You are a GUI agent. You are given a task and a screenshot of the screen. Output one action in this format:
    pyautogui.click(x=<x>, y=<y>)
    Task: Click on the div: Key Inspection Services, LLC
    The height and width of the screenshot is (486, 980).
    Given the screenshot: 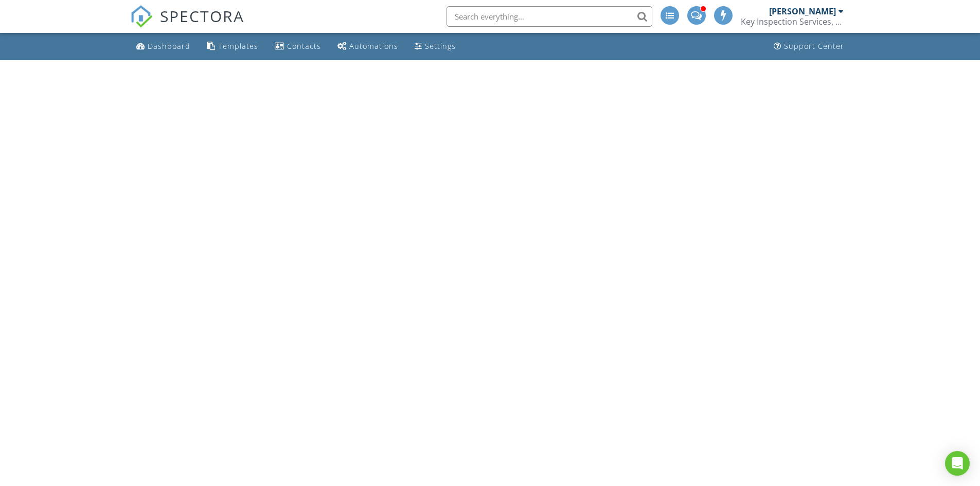 What is the action you would take?
    pyautogui.click(x=792, y=22)
    